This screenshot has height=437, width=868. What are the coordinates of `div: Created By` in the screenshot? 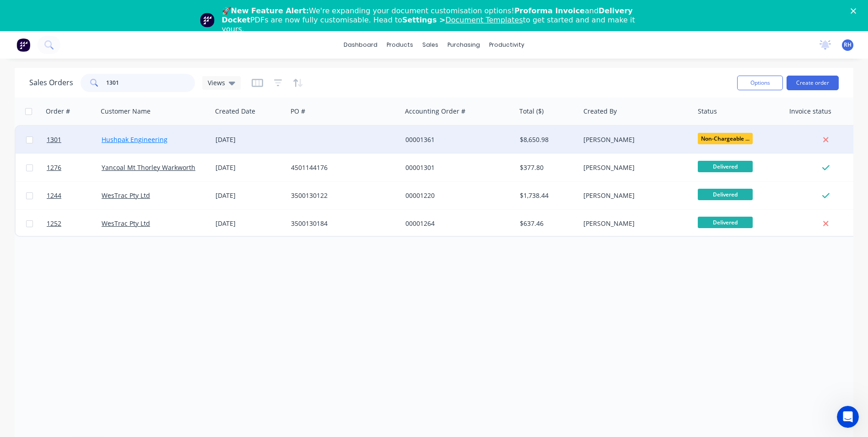 It's located at (600, 111).